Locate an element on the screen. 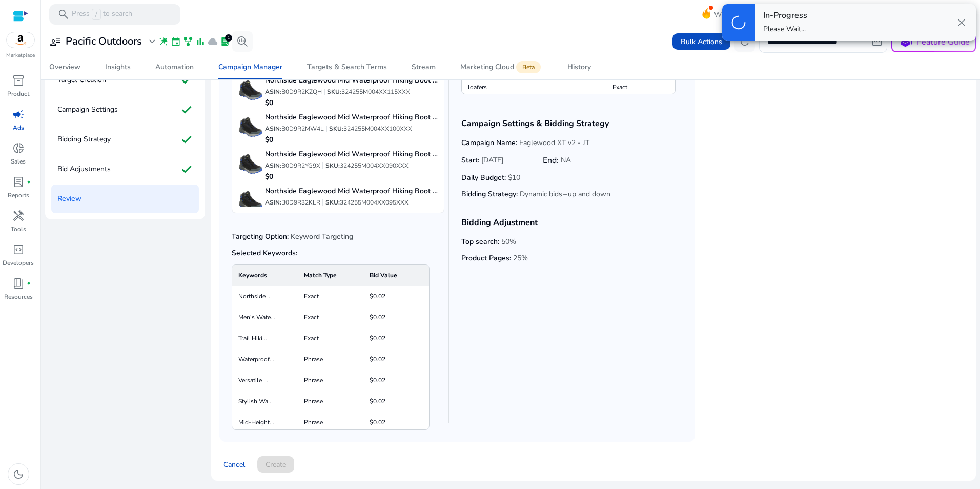 The height and width of the screenshot is (489, 980). span: Product Pages: is located at coordinates (500, 259).